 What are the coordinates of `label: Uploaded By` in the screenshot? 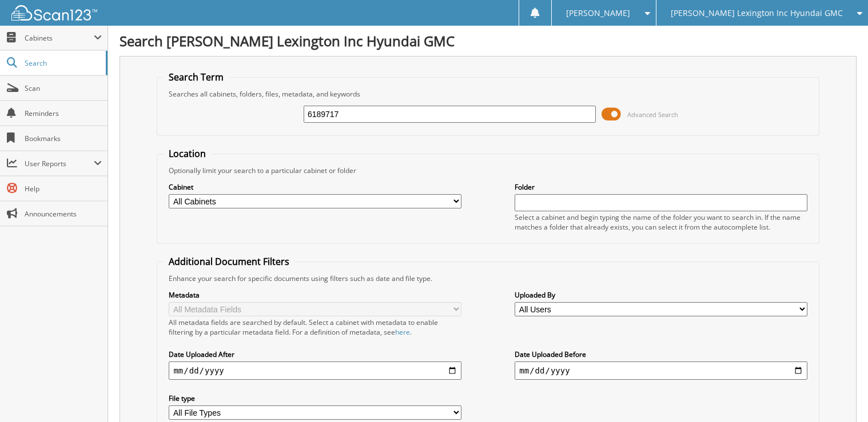 It's located at (661, 295).